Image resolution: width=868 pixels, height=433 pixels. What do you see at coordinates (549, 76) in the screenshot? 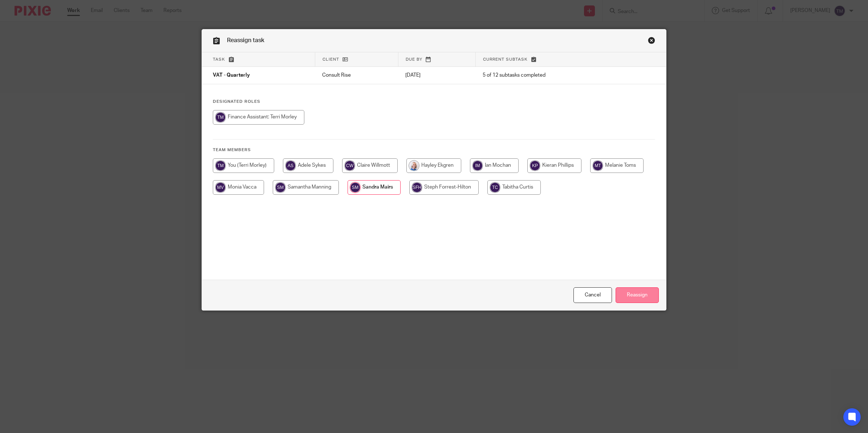
I see `td: 5 of 12 subtasks completed` at bounding box center [549, 76].